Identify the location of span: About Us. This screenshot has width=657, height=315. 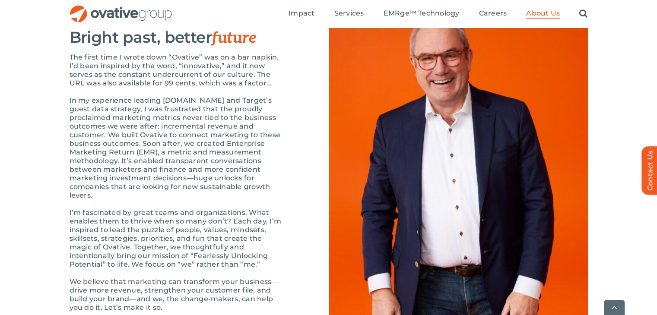
(543, 13).